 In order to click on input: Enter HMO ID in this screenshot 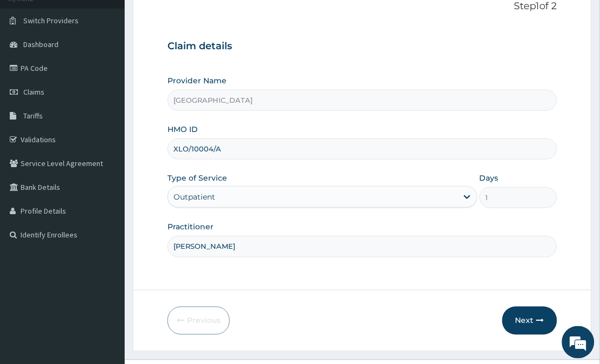, I will do `click(361, 149)`.